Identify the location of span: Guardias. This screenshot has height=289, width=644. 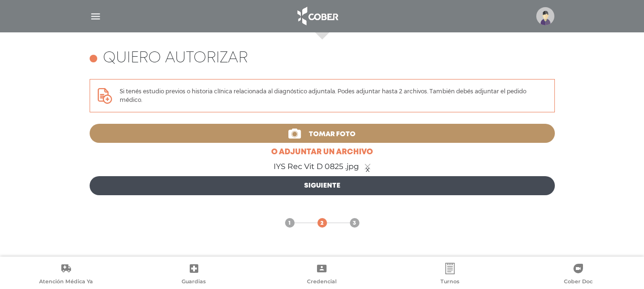
(193, 282).